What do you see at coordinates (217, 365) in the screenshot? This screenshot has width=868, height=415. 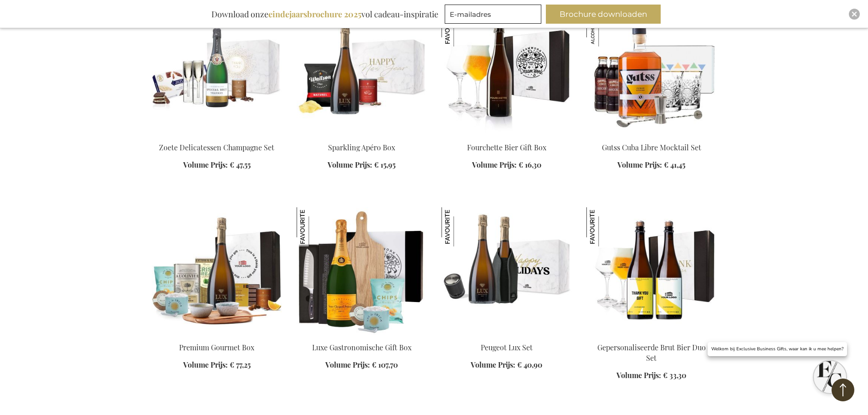 I see `a: Volume Prijs: € 77,25` at bounding box center [217, 365].